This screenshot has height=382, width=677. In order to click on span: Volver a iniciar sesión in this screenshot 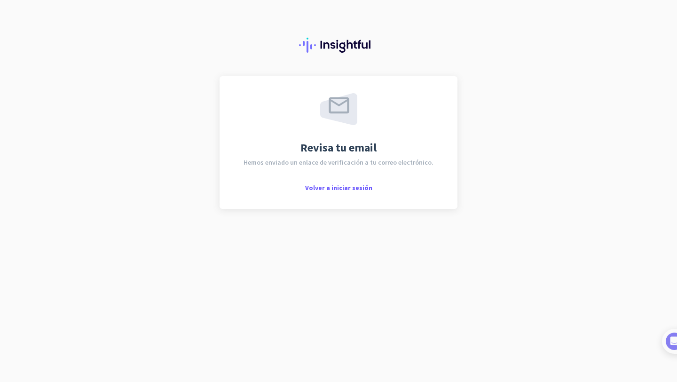, I will do `click(339, 188)`.